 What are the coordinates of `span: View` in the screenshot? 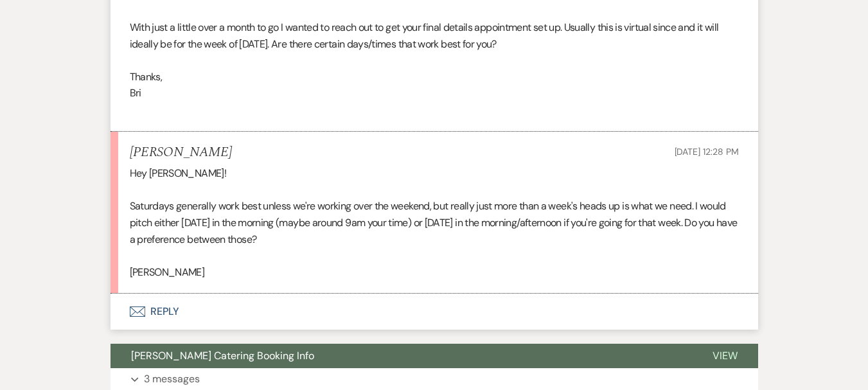 It's located at (725, 355).